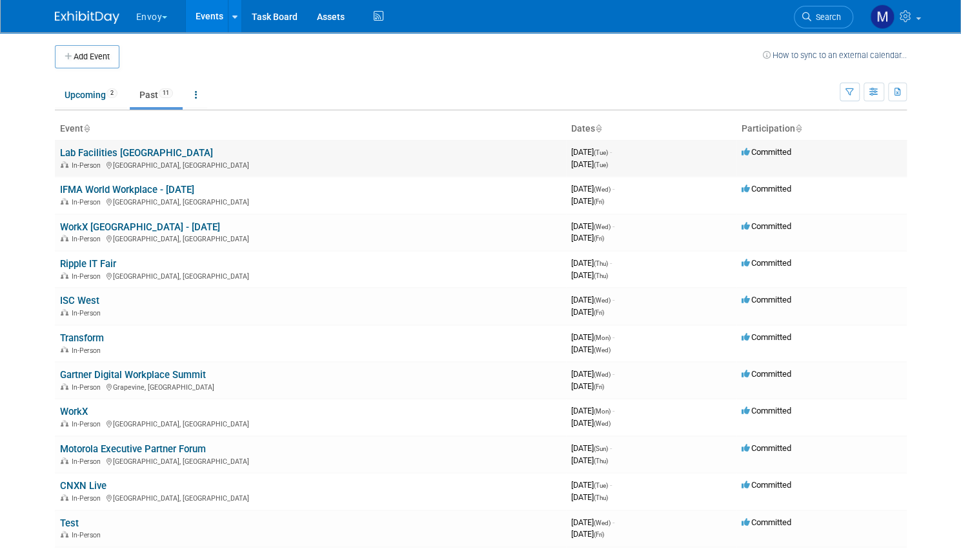 This screenshot has height=560, width=961. What do you see at coordinates (112, 93) in the screenshot?
I see `span: 2` at bounding box center [112, 93].